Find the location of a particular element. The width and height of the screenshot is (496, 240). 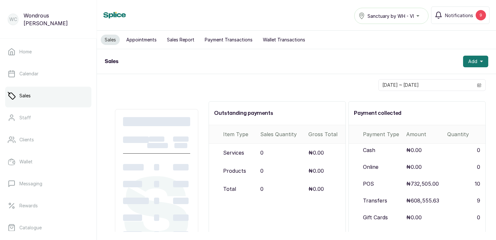

p: Clients is located at coordinates (26, 140).